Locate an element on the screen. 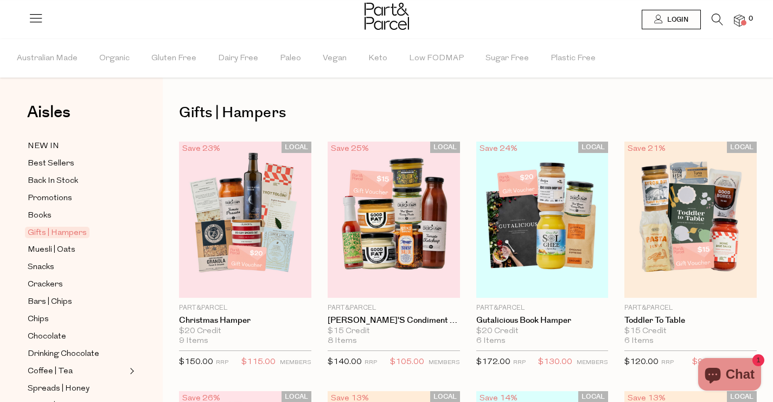 This screenshot has height=402, width=773. a: Toddler To Table is located at coordinates (690, 320).